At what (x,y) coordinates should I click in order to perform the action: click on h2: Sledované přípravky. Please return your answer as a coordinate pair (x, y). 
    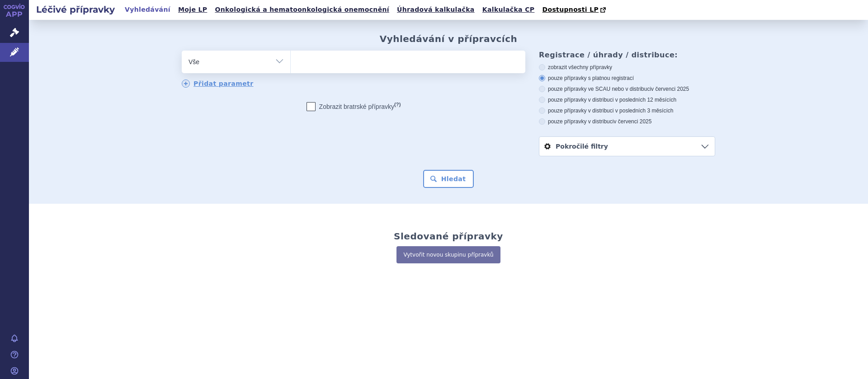
    Looking at the image, I should click on (449, 237).